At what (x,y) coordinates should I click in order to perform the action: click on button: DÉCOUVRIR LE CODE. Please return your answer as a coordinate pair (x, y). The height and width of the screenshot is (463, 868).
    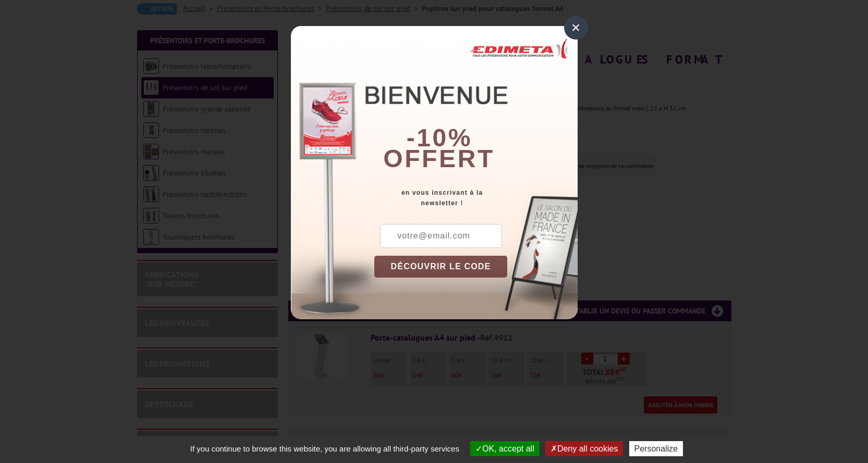
    Looking at the image, I should click on (441, 267).